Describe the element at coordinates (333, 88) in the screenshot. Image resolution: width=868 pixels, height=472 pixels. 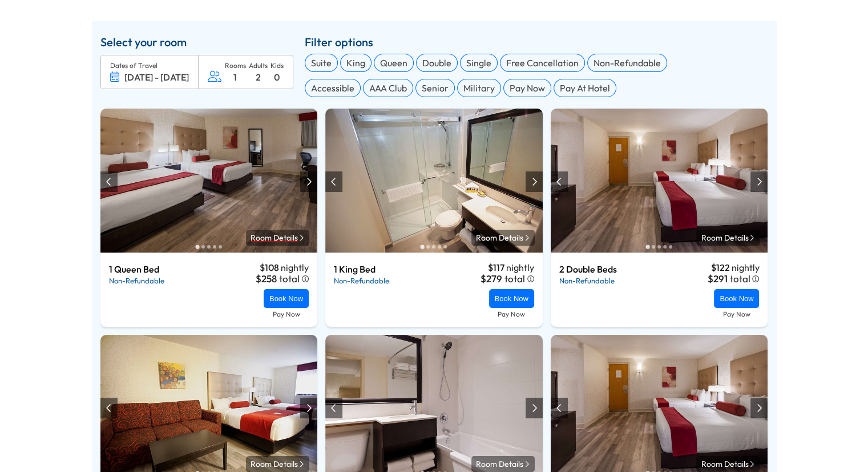
I see `div: Accessible` at that location.